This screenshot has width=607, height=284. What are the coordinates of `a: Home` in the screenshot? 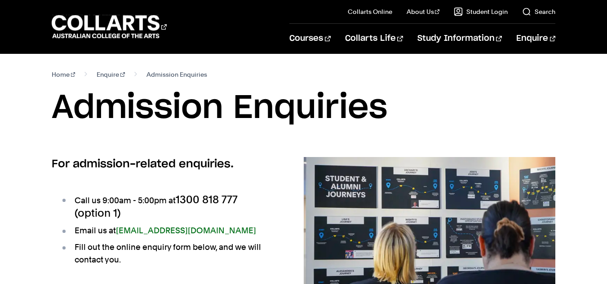 It's located at (63, 75).